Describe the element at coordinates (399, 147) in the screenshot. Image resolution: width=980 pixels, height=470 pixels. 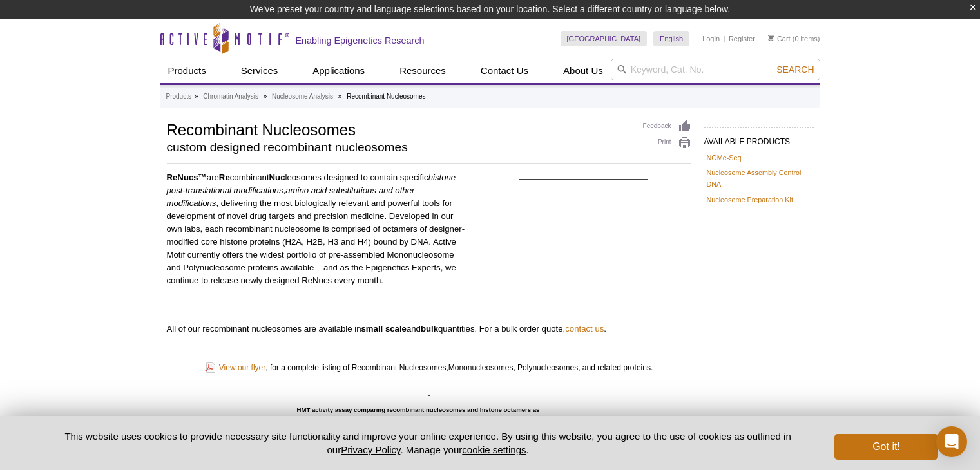
I see `h2: custom designed recombinant nucleosomes` at that location.